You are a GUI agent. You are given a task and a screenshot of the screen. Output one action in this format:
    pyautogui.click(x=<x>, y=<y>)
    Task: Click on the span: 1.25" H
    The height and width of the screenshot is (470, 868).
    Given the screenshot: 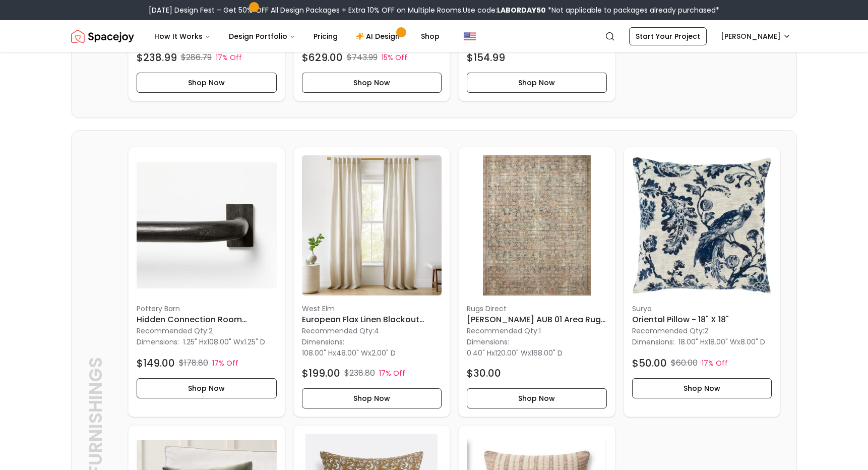 What is the action you would take?
    pyautogui.click(x=193, y=342)
    